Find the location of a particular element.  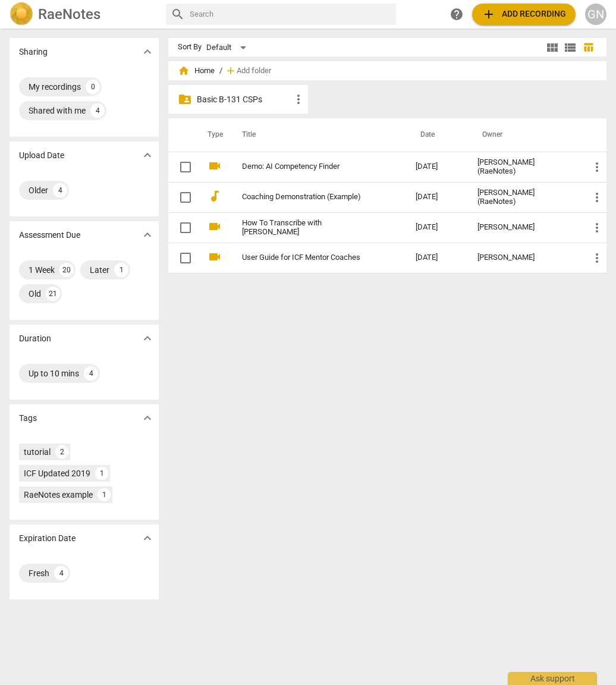

div: GN is located at coordinates (595, 14).